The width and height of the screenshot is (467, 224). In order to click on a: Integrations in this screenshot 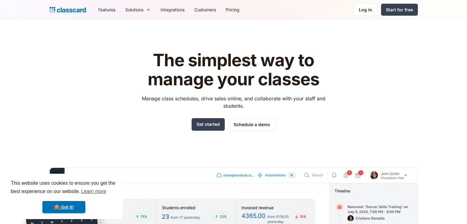, I will do `click(173, 10)`.